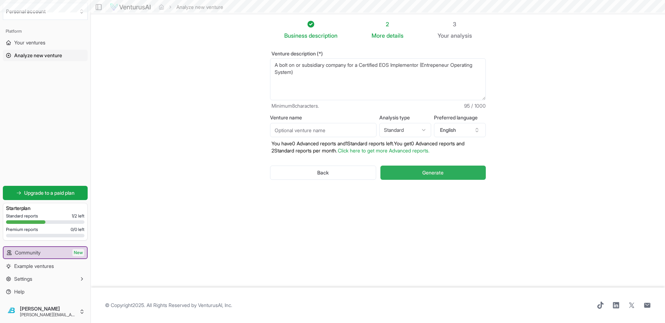 This screenshot has width=665, height=323. What do you see at coordinates (443, 35) in the screenshot?
I see `span: Your` at bounding box center [443, 35].